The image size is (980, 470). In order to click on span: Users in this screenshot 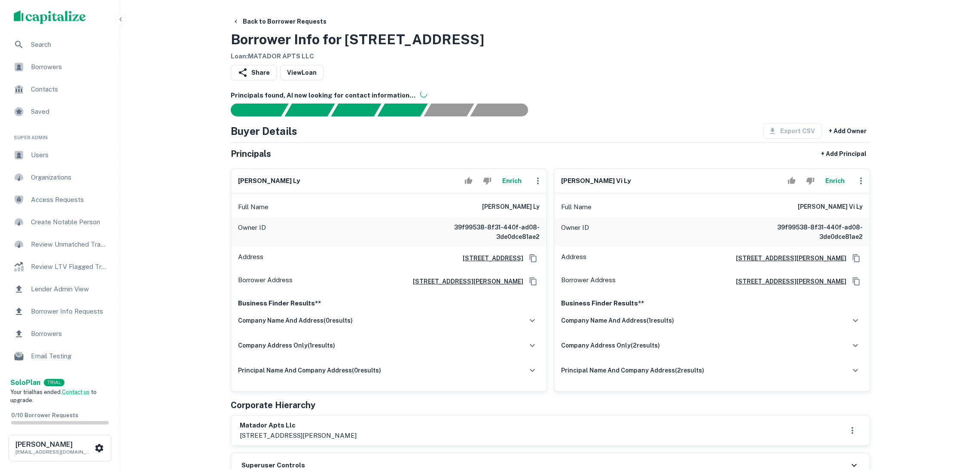, I will do `click(69, 155)`.